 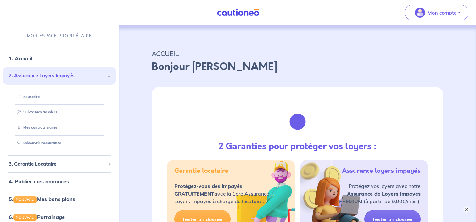 I want to click on div: 3. Garantie Locataire, so click(x=60, y=164).